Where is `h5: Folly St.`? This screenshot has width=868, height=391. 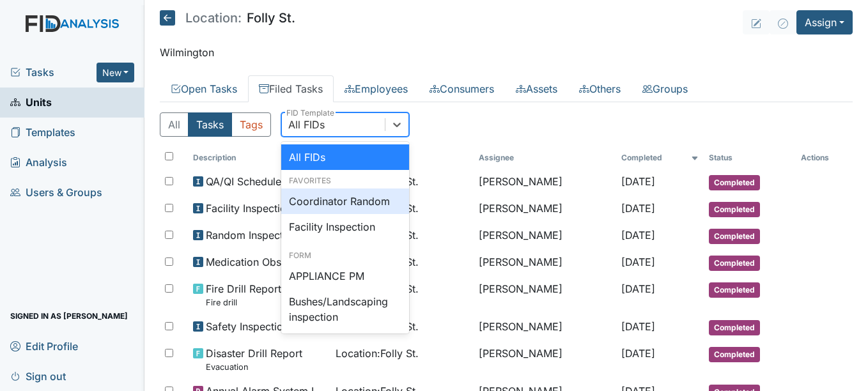
h5: Folly St. is located at coordinates (228, 18).